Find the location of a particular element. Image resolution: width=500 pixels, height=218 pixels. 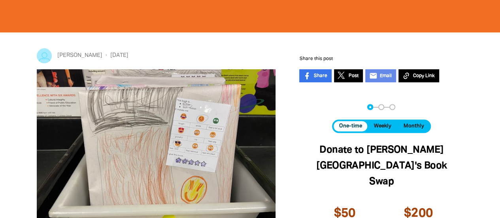

button: Navigate to step 2 of 3 to enter your details is located at coordinates (381, 107).